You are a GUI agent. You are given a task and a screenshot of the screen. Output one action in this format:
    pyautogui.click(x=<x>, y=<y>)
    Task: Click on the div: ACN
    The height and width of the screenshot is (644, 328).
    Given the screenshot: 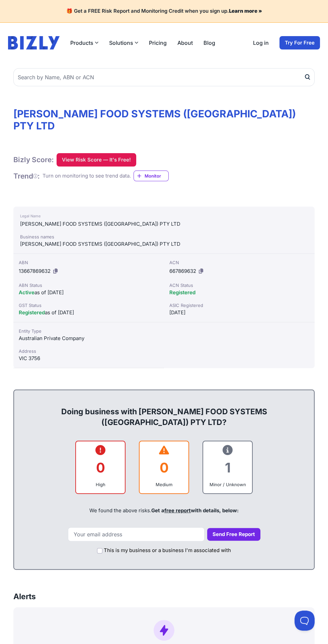 What is the action you would take?
    pyautogui.click(x=239, y=262)
    